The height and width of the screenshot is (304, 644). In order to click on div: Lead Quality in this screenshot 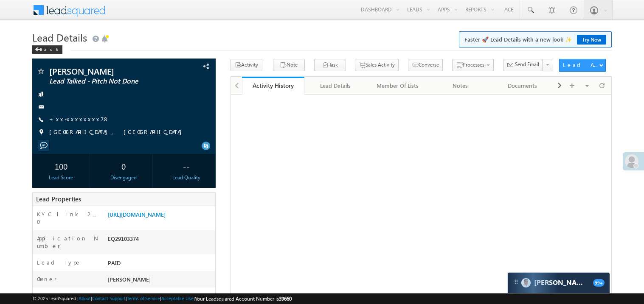, I will do `click(187, 178)`.